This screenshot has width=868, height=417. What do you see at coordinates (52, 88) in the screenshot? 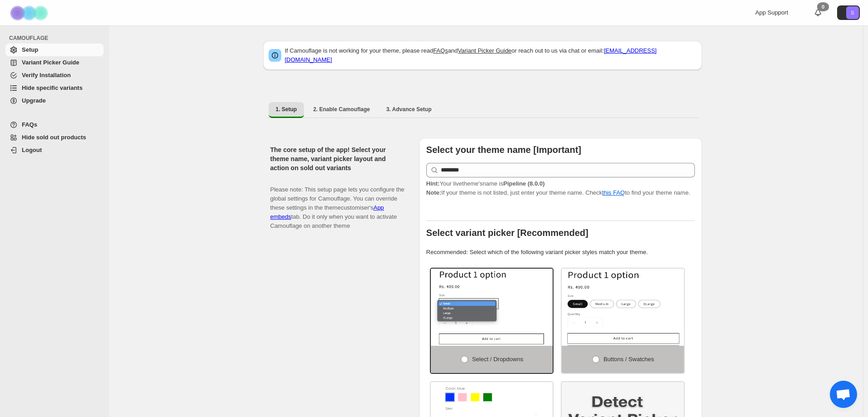
I see `span: Hide specific variants` at bounding box center [52, 88].